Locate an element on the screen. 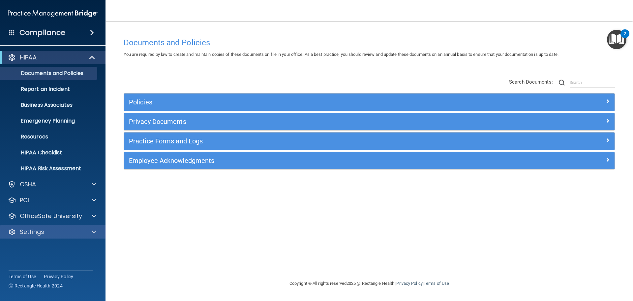 This screenshot has width=633, height=301. a: Privacy Documents is located at coordinates (369, 121).